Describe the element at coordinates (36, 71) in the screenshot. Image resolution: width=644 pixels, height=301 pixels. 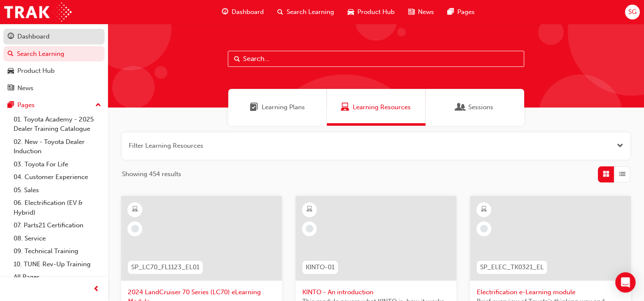
I see `div: Product Hub` at that location.